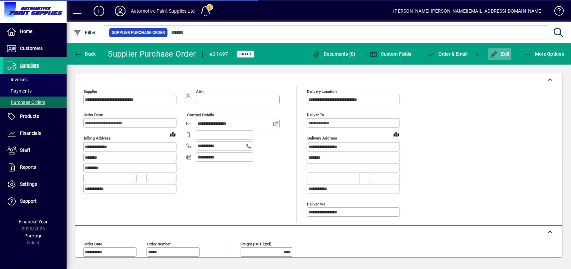 This screenshot has height=269, width=571. I want to click on span: Custom Fields, so click(390, 54).